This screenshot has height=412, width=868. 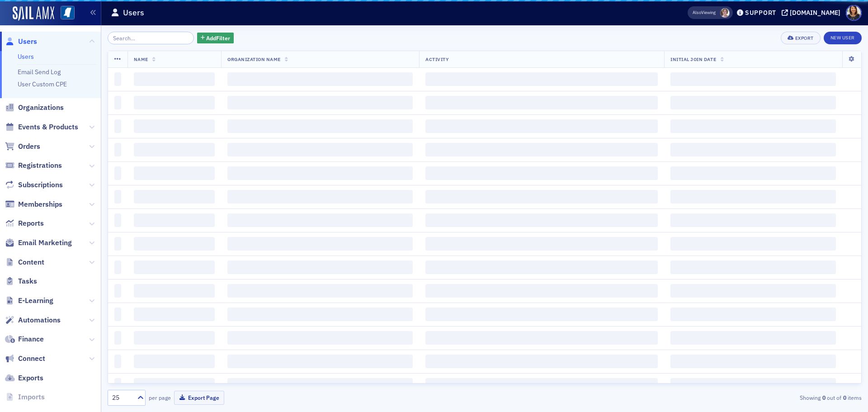 I want to click on span: Content, so click(x=31, y=263).